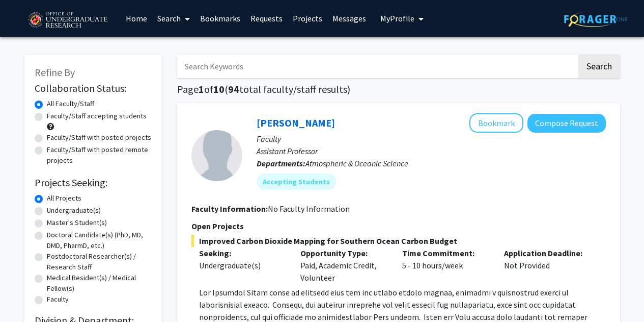  Describe the element at coordinates (99, 240) in the screenshot. I see `label: Doctoral Candidate(s) (PhD, MD, DMD, PharmD, etc.)` at that location.